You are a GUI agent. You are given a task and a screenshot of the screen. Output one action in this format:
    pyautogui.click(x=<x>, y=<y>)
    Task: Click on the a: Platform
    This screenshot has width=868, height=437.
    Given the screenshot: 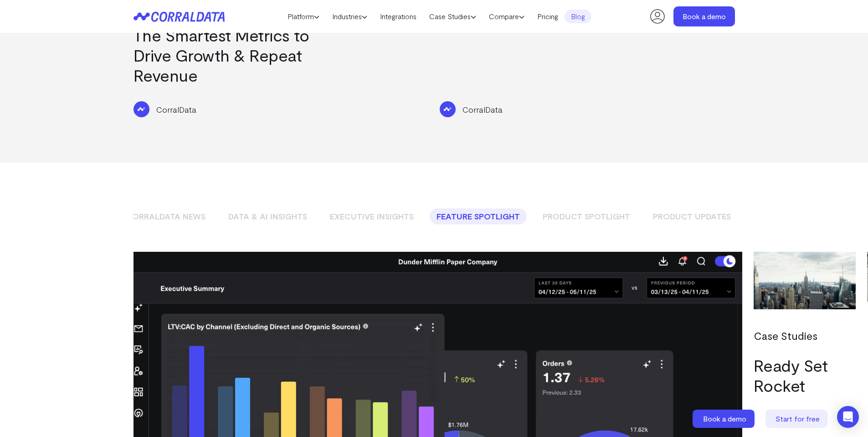 What is the action you would take?
    pyautogui.click(x=303, y=17)
    